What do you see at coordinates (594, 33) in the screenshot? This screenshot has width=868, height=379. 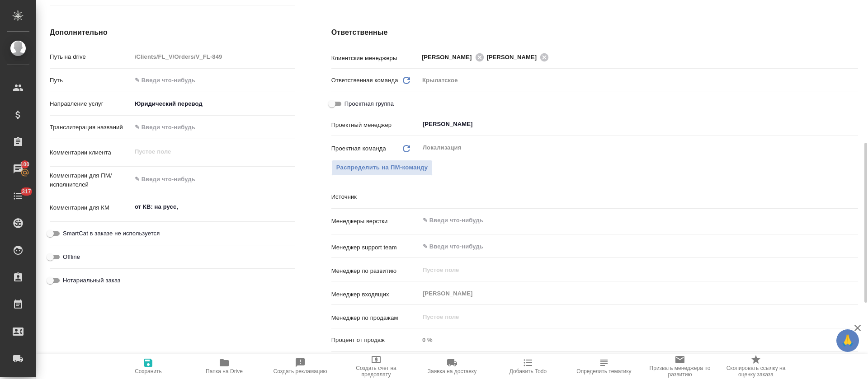 I see `h4: Ответственные` at bounding box center [594, 33].